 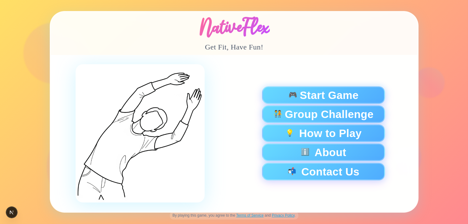 I want to click on button: 🧑‍🤝‍🧑Group Challenge, so click(x=323, y=114).